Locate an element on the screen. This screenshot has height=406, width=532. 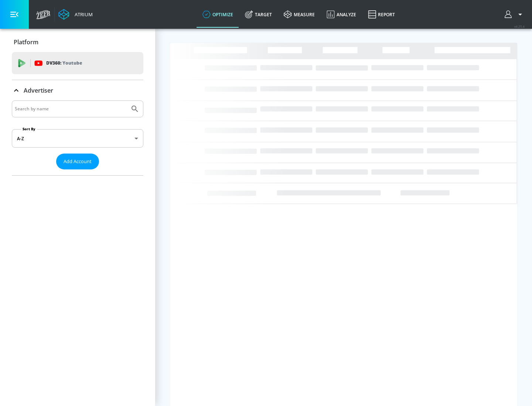
div: DV360: Youtube is located at coordinates (77, 63).